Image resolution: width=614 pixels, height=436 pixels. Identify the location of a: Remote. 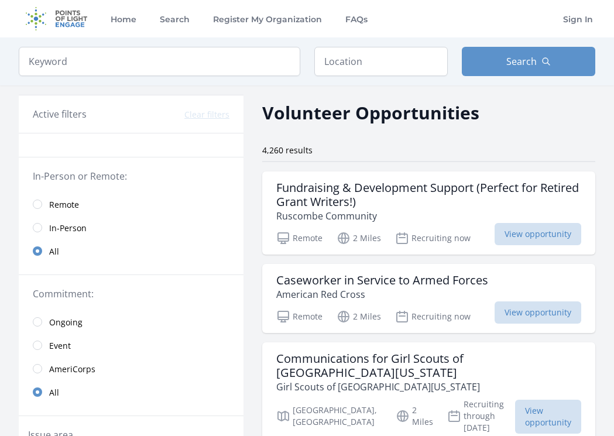
(131, 204).